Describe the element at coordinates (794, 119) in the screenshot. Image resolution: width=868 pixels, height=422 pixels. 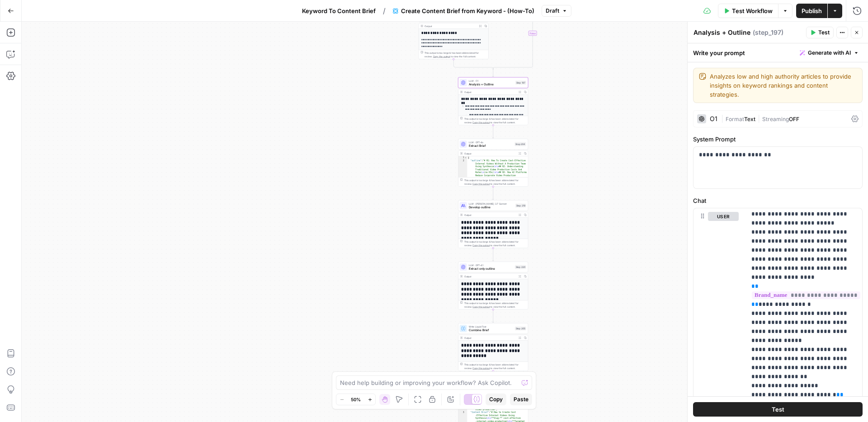
I see `span: OFF` at that location.